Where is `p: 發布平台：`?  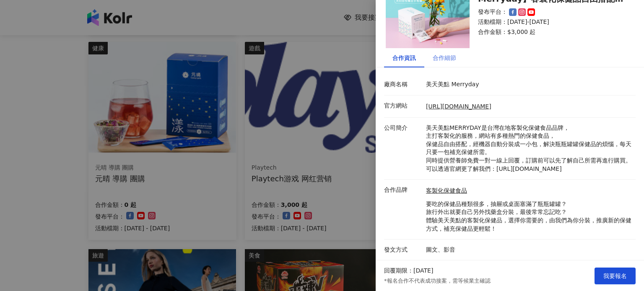 p: 發布平台： is located at coordinates (492, 13).